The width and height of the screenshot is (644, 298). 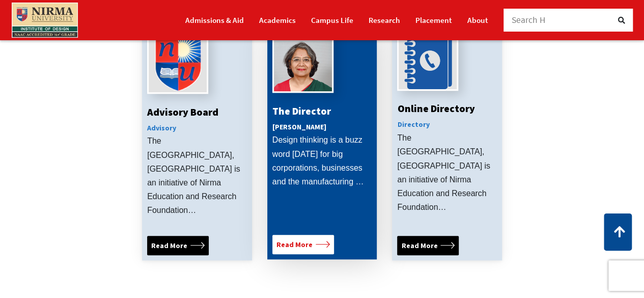 I want to click on img: SANGITA-SHROFF_1991, so click(x=303, y=65).